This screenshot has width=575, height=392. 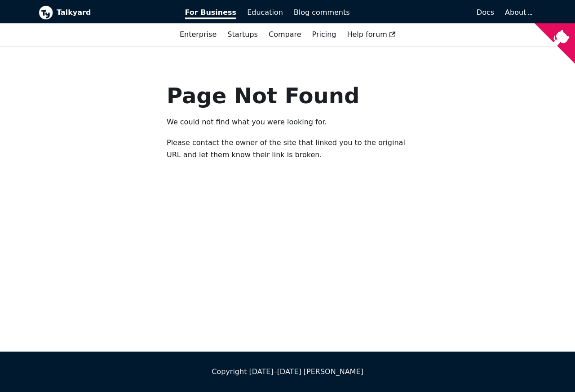 I want to click on span: About, so click(x=518, y=12).